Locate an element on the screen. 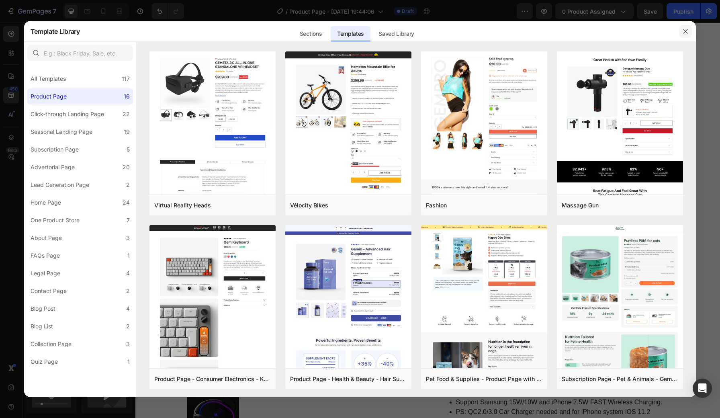 The width and height of the screenshot is (720, 418). div: 22 is located at coordinates (126, 114).